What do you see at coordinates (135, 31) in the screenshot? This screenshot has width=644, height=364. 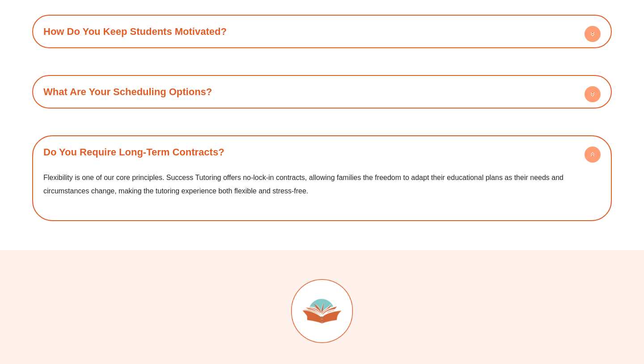 I see `a: How Do You Keep Students Motivated?` at bounding box center [135, 31].